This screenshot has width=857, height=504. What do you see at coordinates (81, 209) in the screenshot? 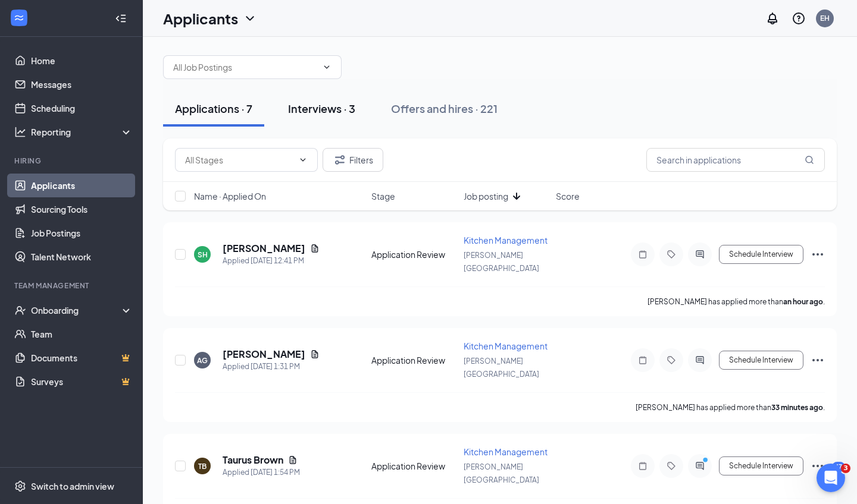
I see `a: Sourcing Tools` at bounding box center [81, 209].